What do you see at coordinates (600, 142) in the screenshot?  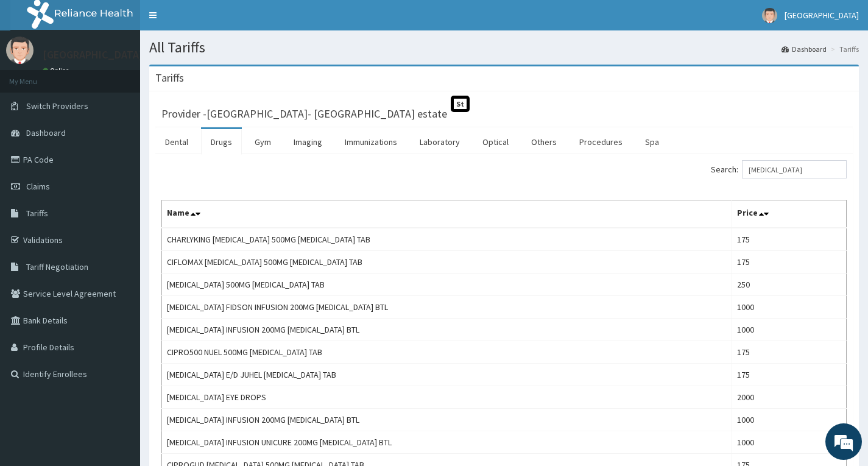 I see `a: Procedures` at bounding box center [600, 142].